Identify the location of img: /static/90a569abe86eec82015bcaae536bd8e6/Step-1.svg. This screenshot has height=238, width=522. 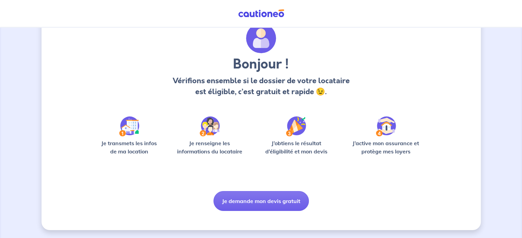
(129, 127).